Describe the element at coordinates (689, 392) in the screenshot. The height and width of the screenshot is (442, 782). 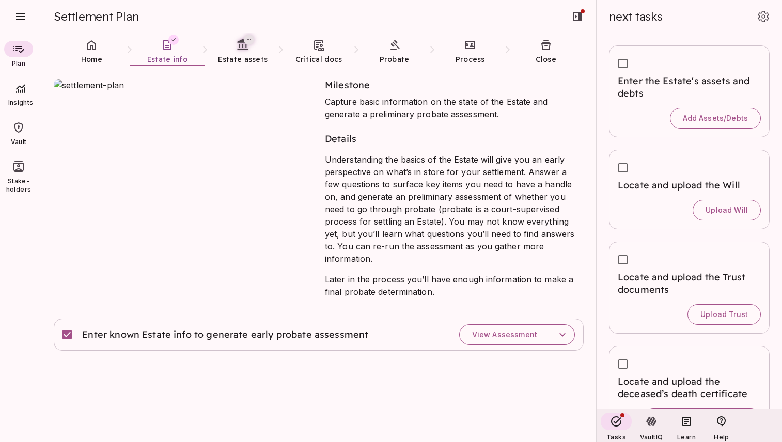
I see `div: Locate and upload the deceased’s death certificateUpload Death Certificate` at that location.